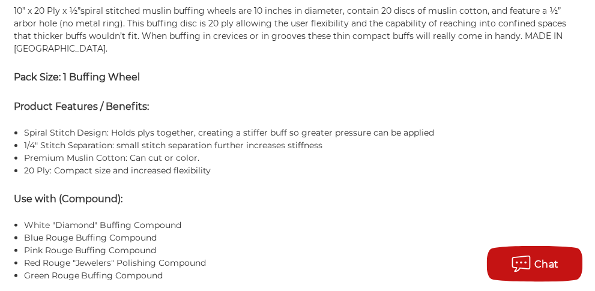 The image size is (595, 291). I want to click on span: Chat, so click(547, 264).